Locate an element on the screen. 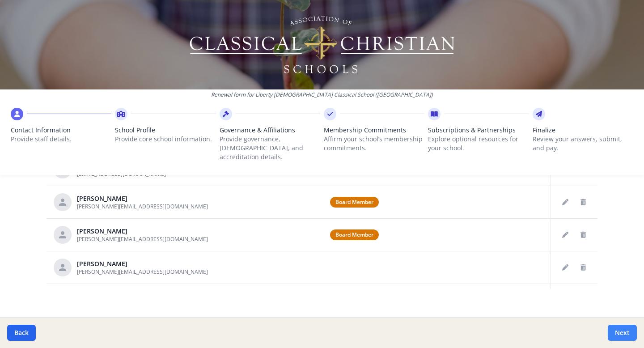 The image size is (644, 348). button: Back is located at coordinates (22, 333).